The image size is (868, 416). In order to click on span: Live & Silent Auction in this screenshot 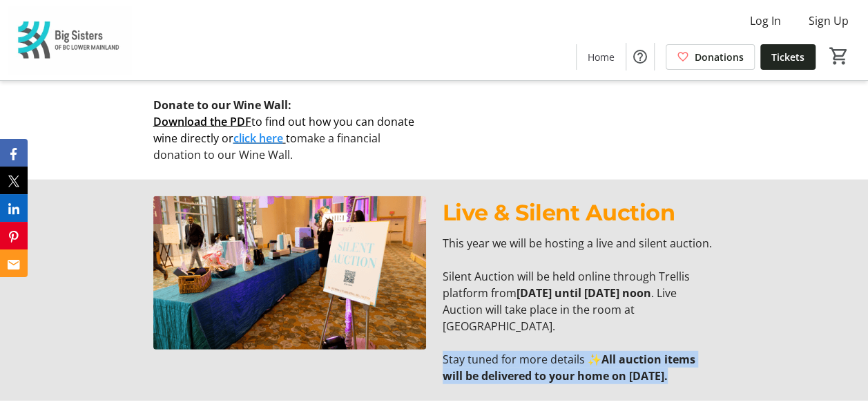, I will do `click(559, 212)`.